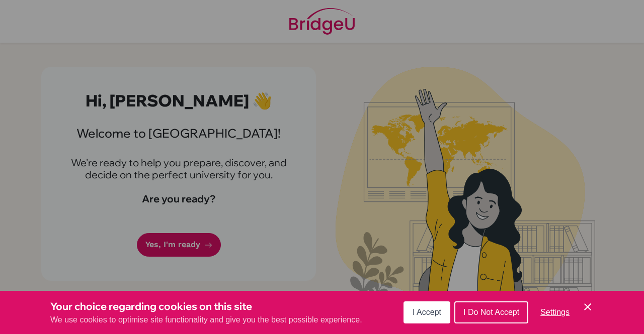 This screenshot has height=334, width=644. Describe the element at coordinates (555, 312) in the screenshot. I see `span: Settings` at that location.